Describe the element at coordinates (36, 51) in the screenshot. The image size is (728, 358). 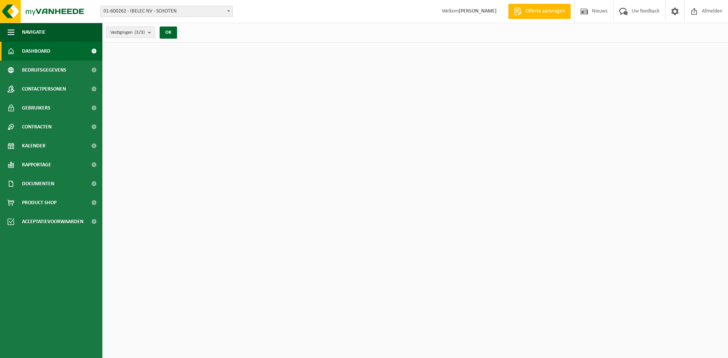
I see `span: Dashboard` at that location.